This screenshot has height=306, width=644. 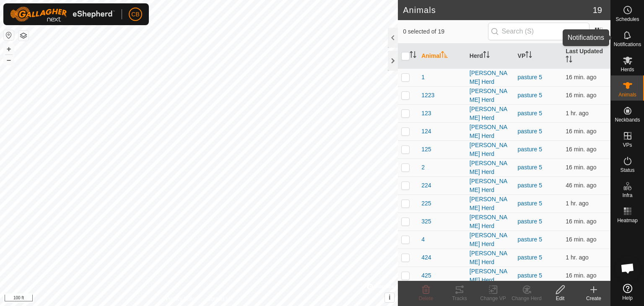 I want to click on span: 225, so click(x=426, y=203).